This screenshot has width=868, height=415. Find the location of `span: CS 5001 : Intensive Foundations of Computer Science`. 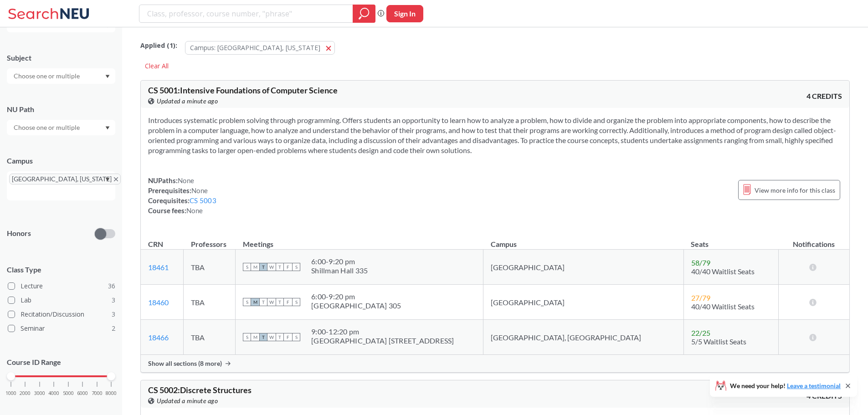

span: CS 5001 : Intensive Foundations of Computer Science is located at coordinates (243, 90).